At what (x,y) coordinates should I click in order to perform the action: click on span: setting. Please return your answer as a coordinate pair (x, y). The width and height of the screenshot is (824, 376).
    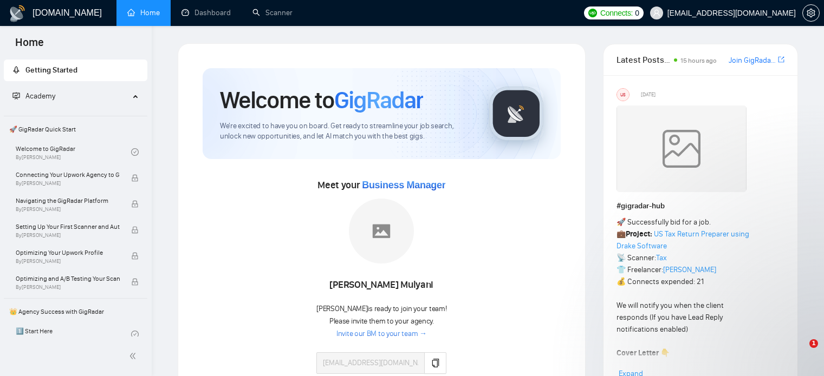
    Looking at the image, I should click on (811, 13).